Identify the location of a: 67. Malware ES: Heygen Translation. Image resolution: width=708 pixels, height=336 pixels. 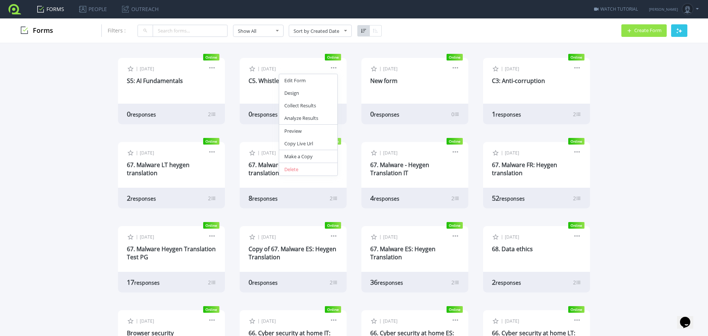
(403, 253).